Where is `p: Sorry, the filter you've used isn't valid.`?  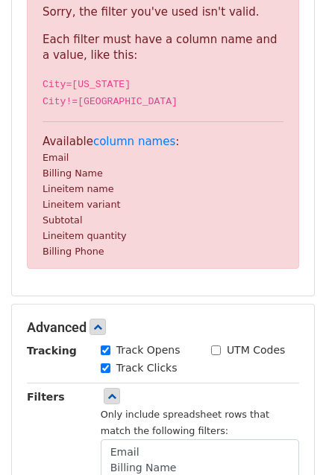
p: Sorry, the filter you've used isn't valid. is located at coordinates (162, 12).